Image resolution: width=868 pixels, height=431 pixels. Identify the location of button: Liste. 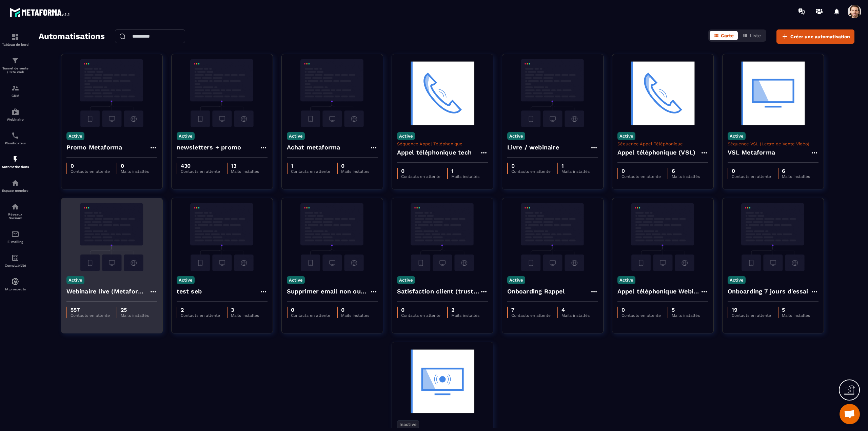
(751, 36).